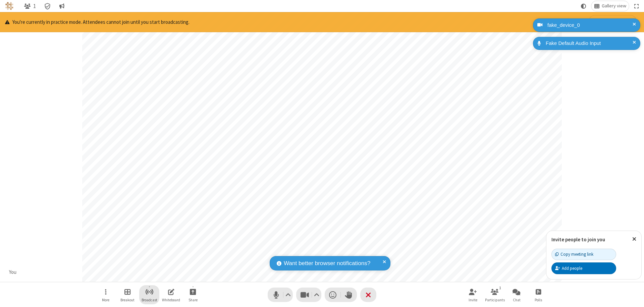  I want to click on button: Fullscreen, so click(637, 6).